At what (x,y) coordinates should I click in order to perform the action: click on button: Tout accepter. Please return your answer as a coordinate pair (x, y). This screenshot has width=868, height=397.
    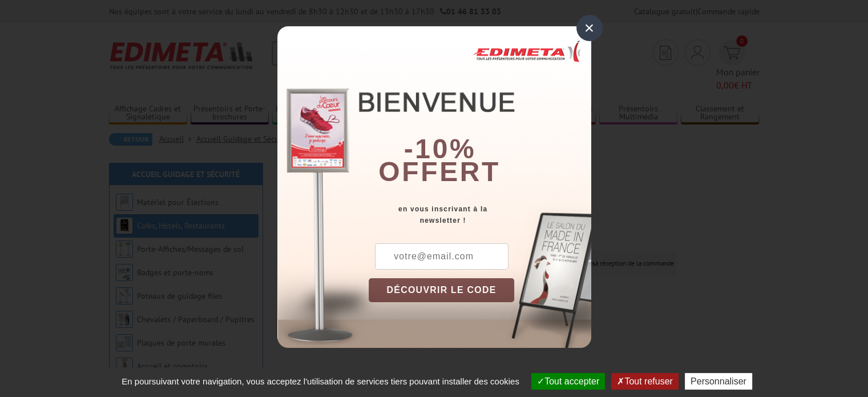
    Looking at the image, I should click on (568, 381).